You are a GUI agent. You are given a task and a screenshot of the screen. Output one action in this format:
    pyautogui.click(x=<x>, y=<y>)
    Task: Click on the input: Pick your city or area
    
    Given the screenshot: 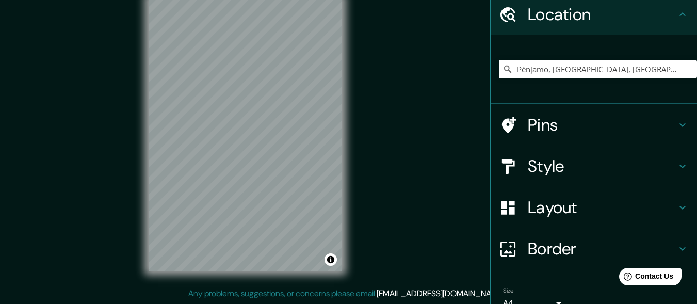 What is the action you would take?
    pyautogui.click(x=598, y=69)
    